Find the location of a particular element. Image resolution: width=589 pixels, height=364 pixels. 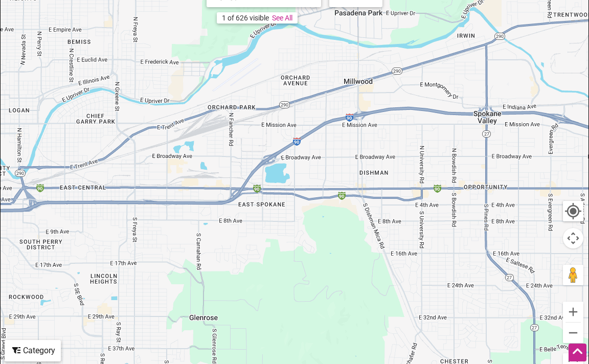

button: Zoom in is located at coordinates (573, 311).